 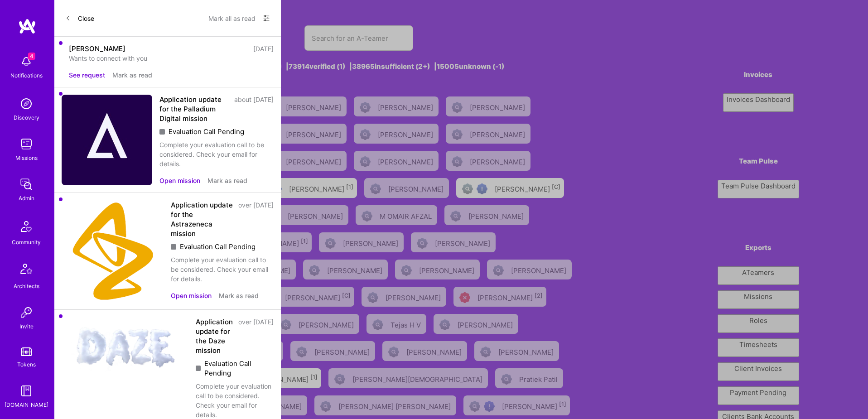 I want to click on div: Invite, so click(x=26, y=326).